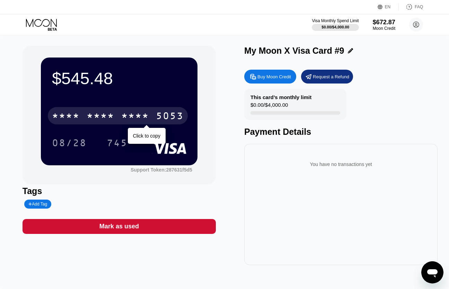 This screenshot has width=449, height=289. What do you see at coordinates (341, 164) in the screenshot?
I see `div: You have no transactions yet` at bounding box center [341, 164].